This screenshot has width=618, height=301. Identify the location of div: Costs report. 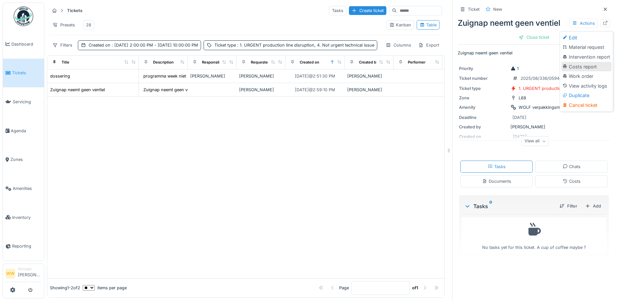
(586, 67).